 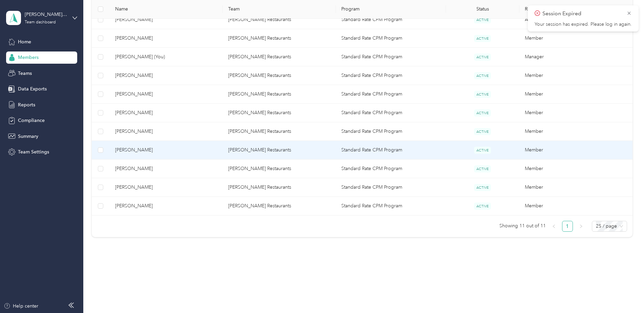 What do you see at coordinates (21, 306) in the screenshot?
I see `button: Help center` at bounding box center [21, 306].